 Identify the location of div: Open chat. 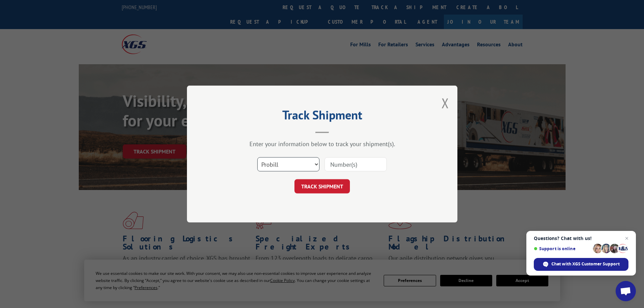
(626, 291).